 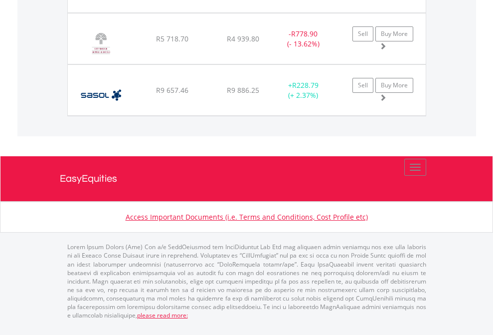 What do you see at coordinates (247, 178) in the screenshot?
I see `div: EasyEquities` at bounding box center [247, 178].